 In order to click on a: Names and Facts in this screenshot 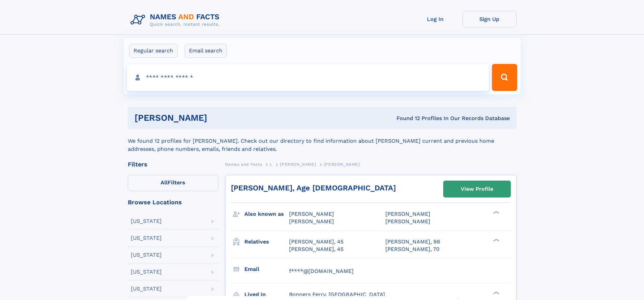, I will do `click(244, 164)`.